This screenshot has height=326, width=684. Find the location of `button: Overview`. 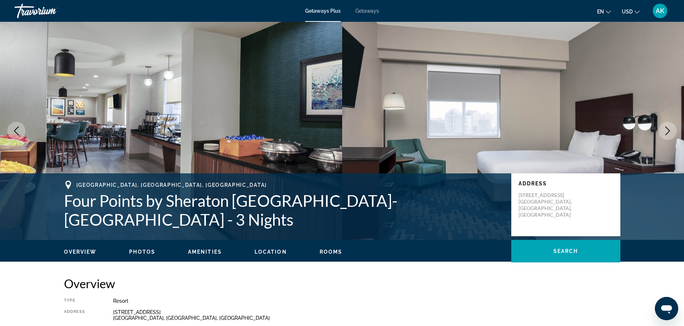

button: Overview is located at coordinates (80, 252).